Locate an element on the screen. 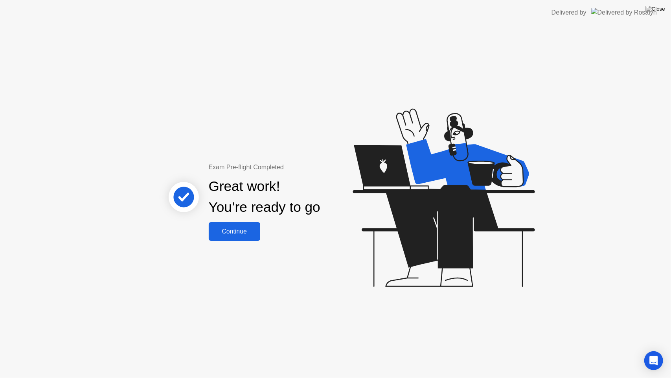 The height and width of the screenshot is (378, 671). div: Delivered by is located at coordinates (569, 13).